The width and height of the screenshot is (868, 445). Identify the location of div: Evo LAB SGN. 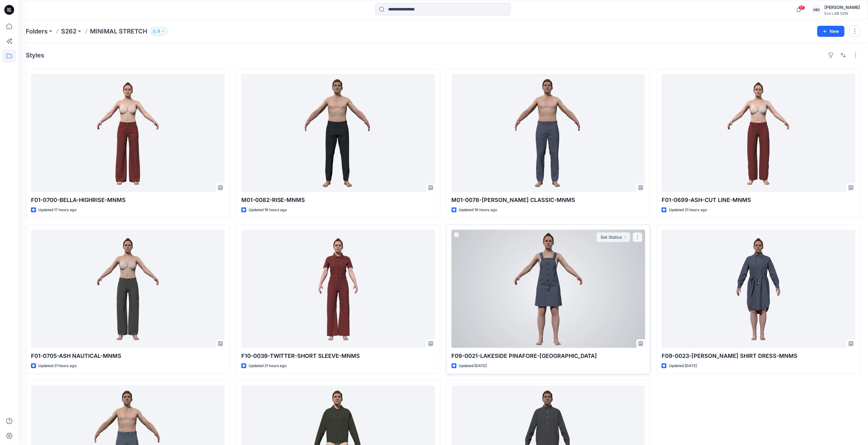
(842, 13).